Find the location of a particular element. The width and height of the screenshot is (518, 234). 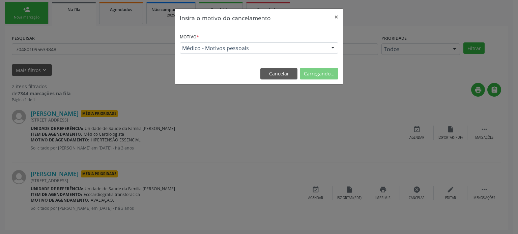

button: Carregando... is located at coordinates (319, 74).